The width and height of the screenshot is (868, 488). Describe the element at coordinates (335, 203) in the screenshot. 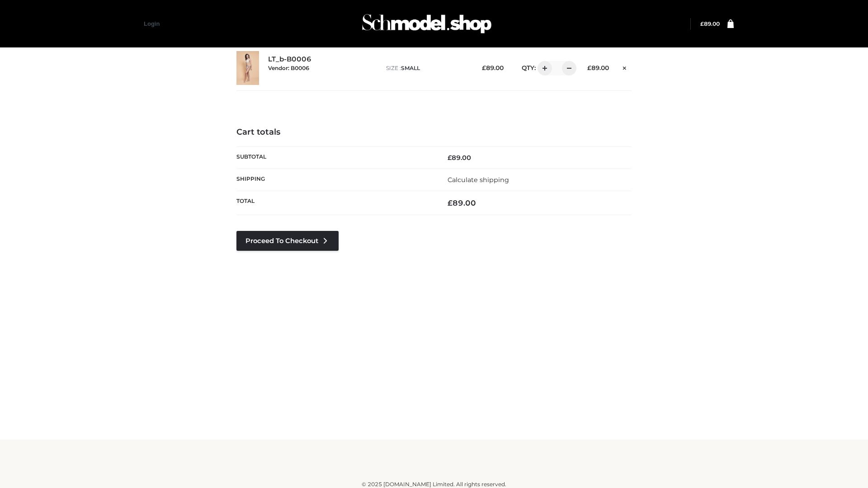

I see `th: Total` at that location.